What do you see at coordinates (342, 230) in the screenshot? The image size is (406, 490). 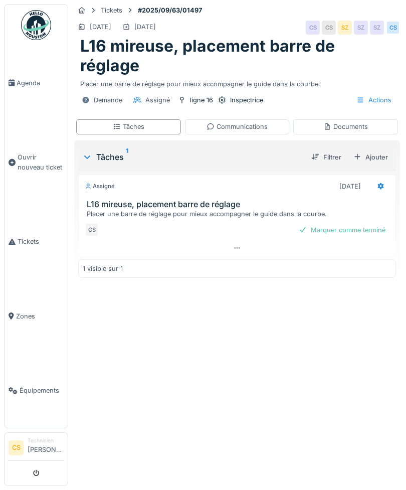 I see `div: Marquer comme terminé` at bounding box center [342, 230].